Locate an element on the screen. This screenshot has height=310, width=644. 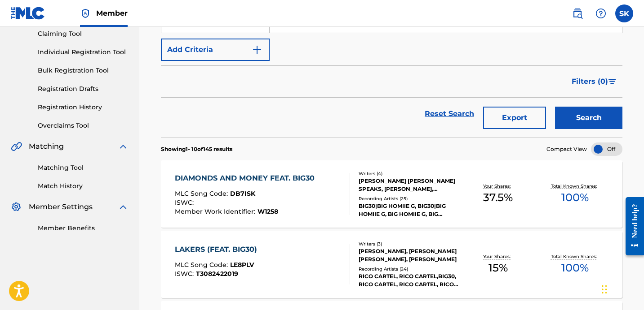
a: Overclaims Tool is located at coordinates (83, 126).